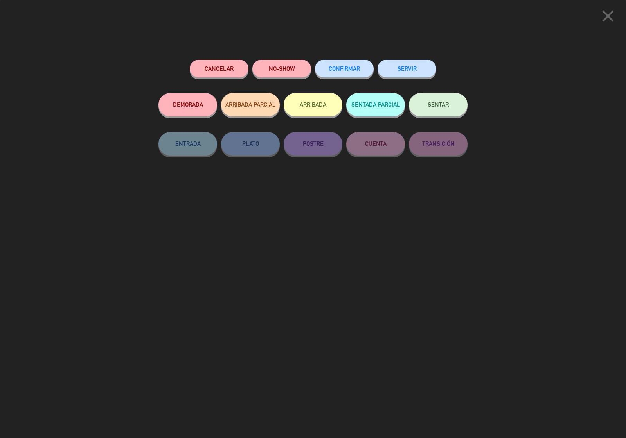 This screenshot has width=626, height=438. I want to click on button: POSTRE, so click(313, 144).